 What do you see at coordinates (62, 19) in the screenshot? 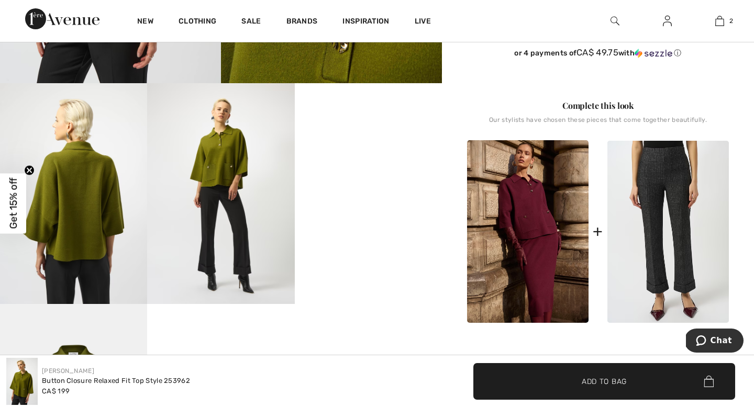
I see `img: 1ère Avenue` at bounding box center [62, 19].